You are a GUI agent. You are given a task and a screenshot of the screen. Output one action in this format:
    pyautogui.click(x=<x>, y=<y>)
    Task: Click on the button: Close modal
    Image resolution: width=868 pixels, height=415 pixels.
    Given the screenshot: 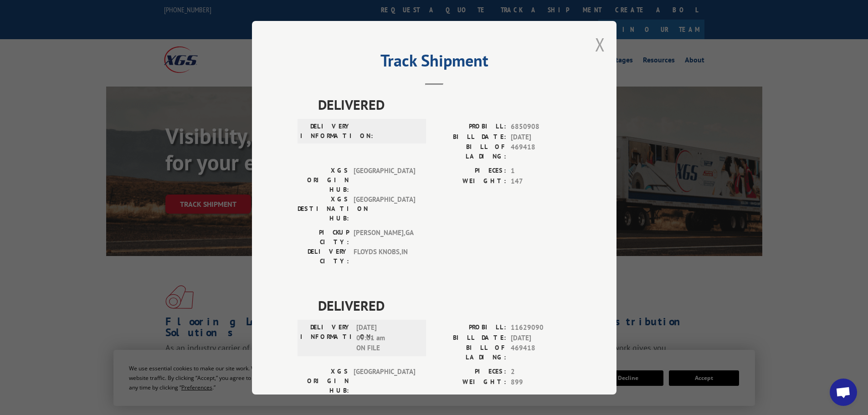 What is the action you would take?
    pyautogui.click(x=600, y=44)
    